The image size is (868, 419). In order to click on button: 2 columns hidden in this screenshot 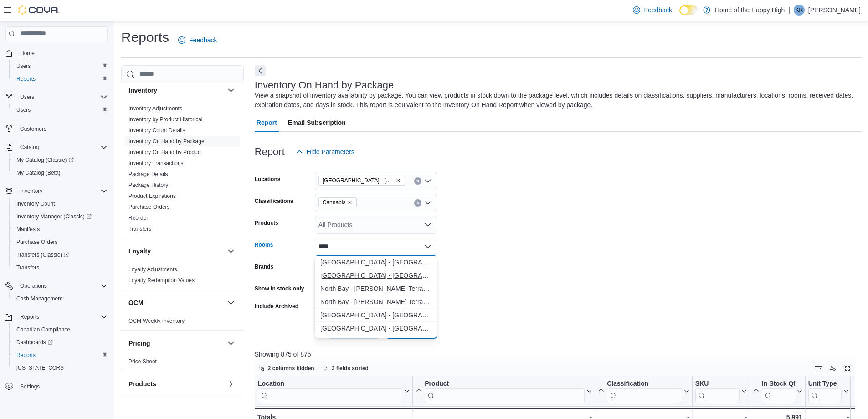, I will do `click(287, 368)`.